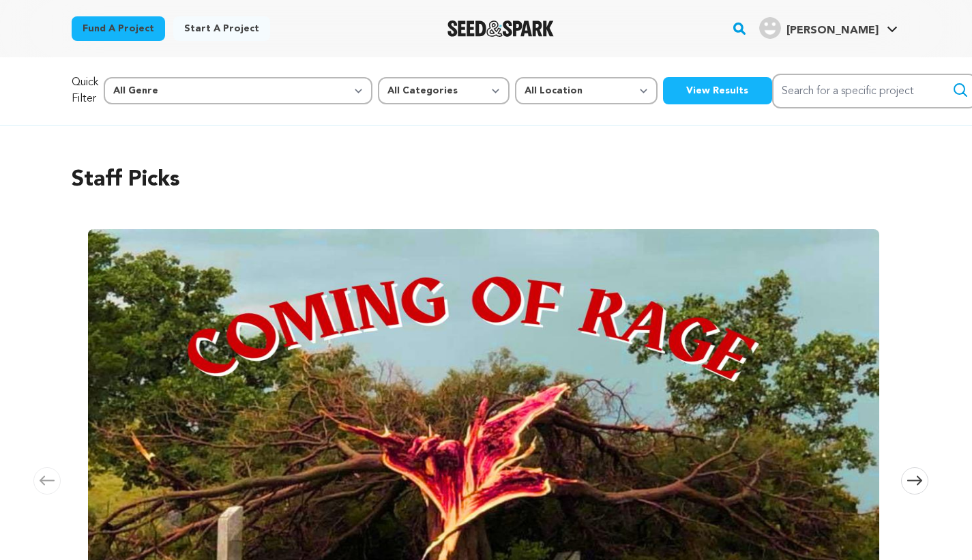 The image size is (972, 560). I want to click on img: Seed&Spark Logo Dark Mode, so click(501, 28).